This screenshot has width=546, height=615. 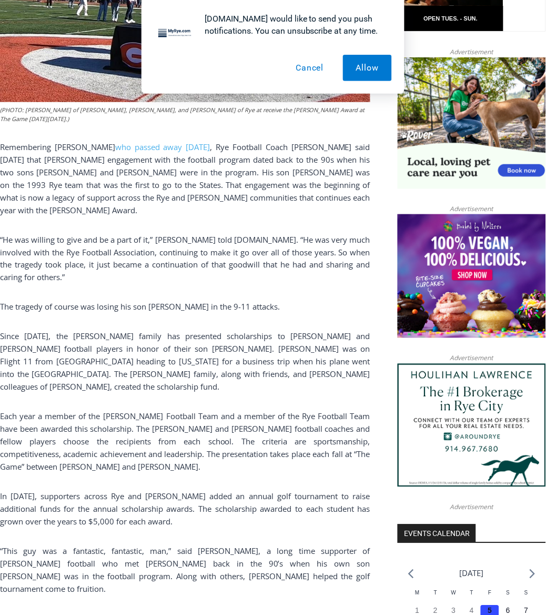 What do you see at coordinates (367, 68) in the screenshot?
I see `button: Allow` at bounding box center [367, 68].